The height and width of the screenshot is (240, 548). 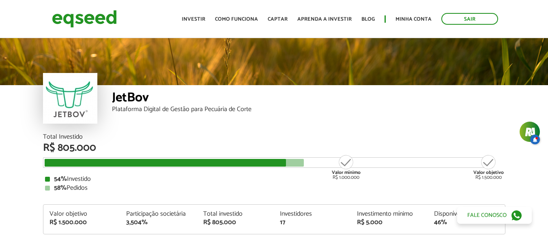 What do you see at coordinates (488, 172) in the screenshot?
I see `strong: Valor objetivo` at bounding box center [488, 172].